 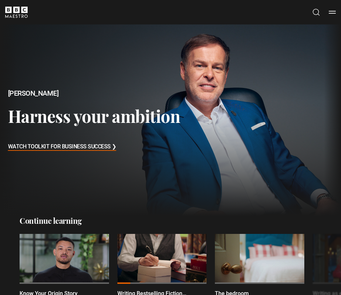 What do you see at coordinates (16, 12) in the screenshot?
I see `svg: BBC Maestro` at bounding box center [16, 12].